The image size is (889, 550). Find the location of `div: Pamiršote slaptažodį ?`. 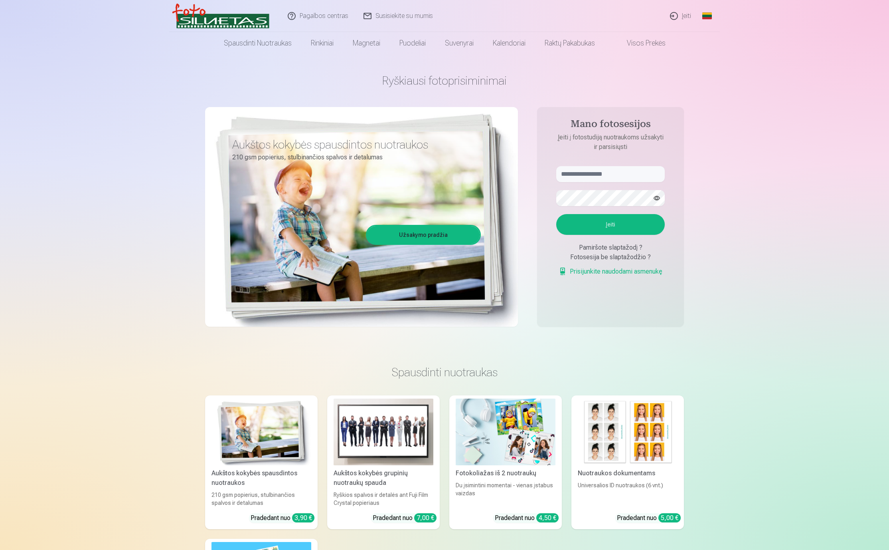

div: Pamiršote slaptažodį ? is located at coordinates (611, 247).